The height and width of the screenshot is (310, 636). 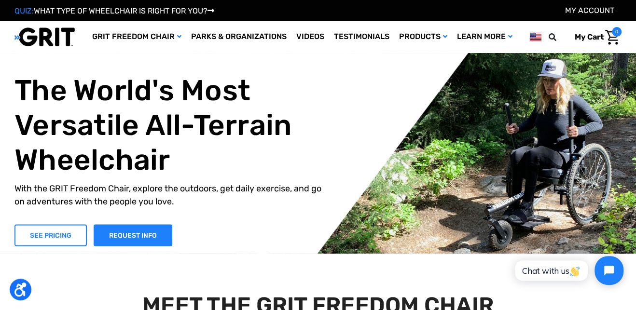 What do you see at coordinates (45, 23) in the screenshot?
I see `button: Chat with us👋` at bounding box center [45, 23].